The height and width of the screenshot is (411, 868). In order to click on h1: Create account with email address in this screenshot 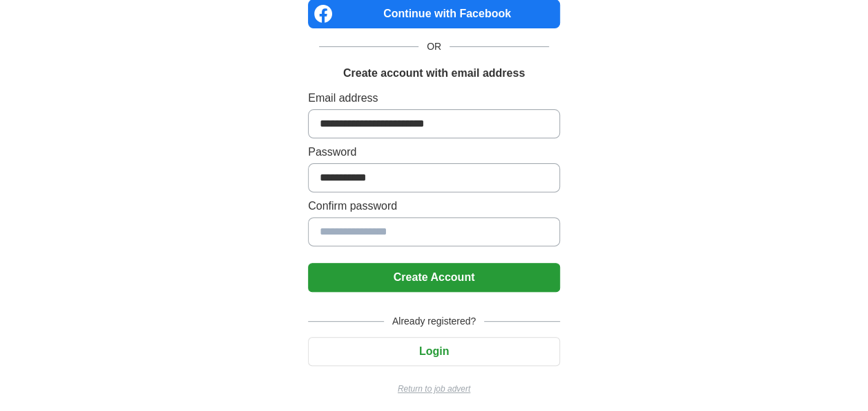, I will do `click(434, 73)`.